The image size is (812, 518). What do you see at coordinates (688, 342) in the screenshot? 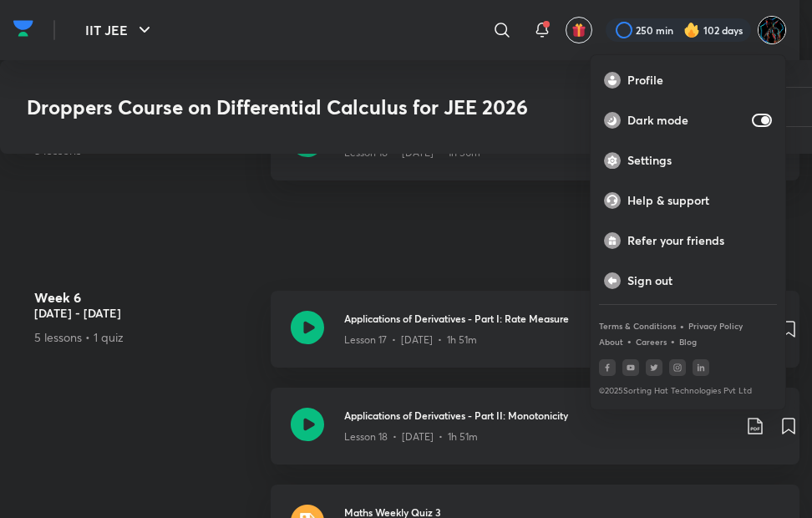
I see `p: Blog` at bounding box center [688, 342].